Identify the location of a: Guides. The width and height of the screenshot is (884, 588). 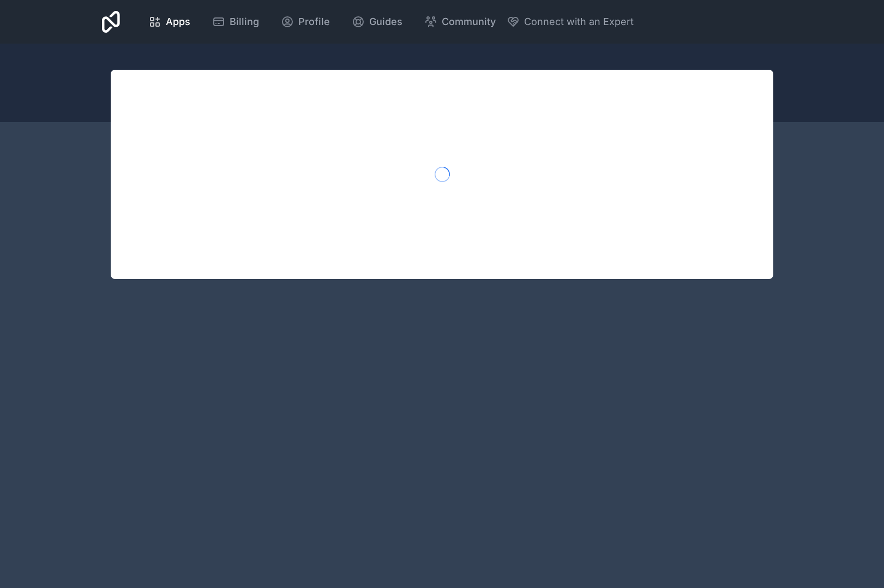
(377, 22).